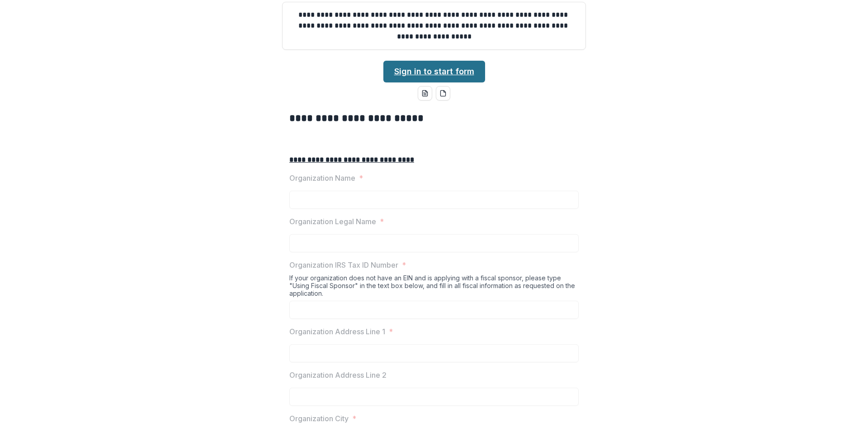  What do you see at coordinates (425, 93) in the screenshot?
I see `button: word-download` at bounding box center [425, 93].